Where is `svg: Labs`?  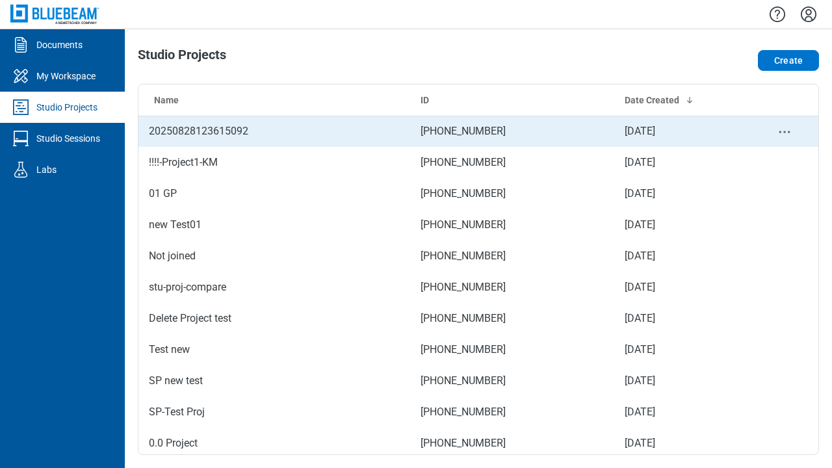 svg: Labs is located at coordinates (21, 170).